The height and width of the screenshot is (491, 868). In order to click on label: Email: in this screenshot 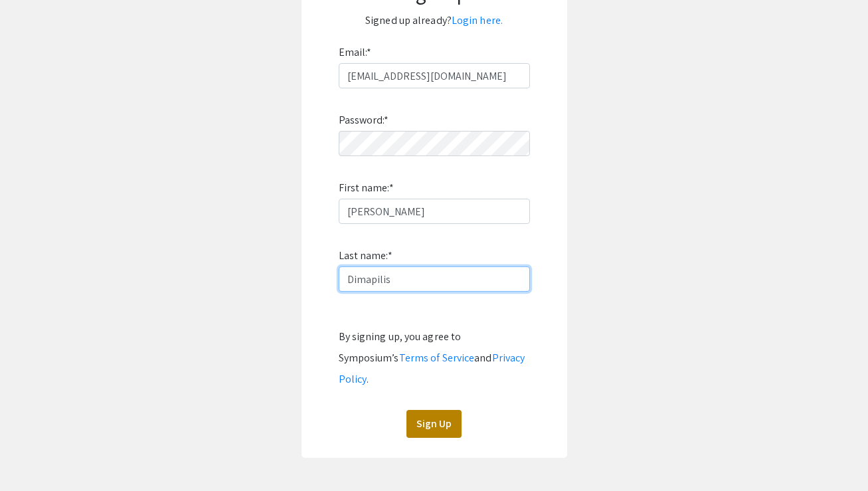, I will do `click(355, 53)`.